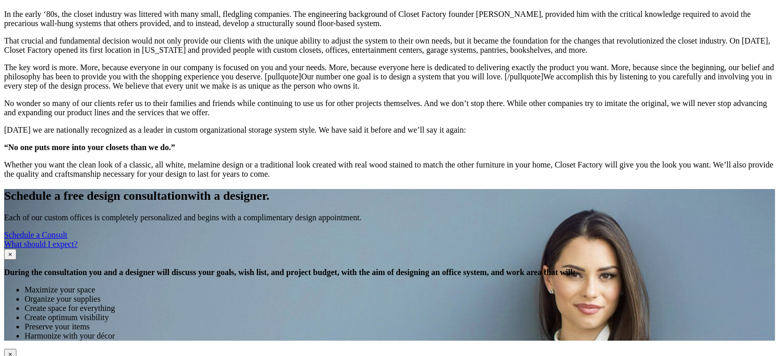 The height and width of the screenshot is (356, 779). I want to click on p: In the early ‘80s, the closet industry was littered with many small, fledgling companies. The eng..., so click(389, 19).